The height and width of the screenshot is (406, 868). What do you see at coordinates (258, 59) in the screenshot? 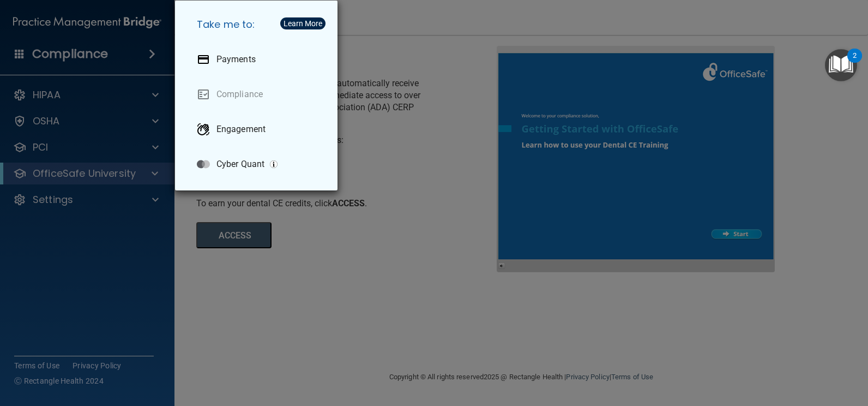
I see `a: Payments` at bounding box center [258, 59].